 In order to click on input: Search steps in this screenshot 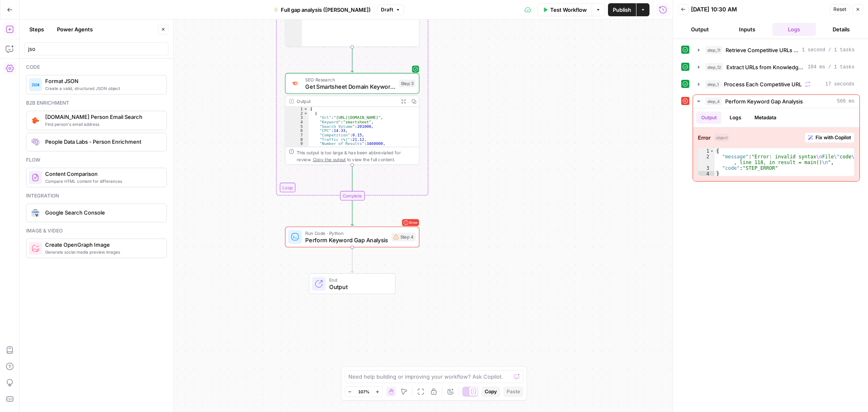, I will do `click(96, 49)`.